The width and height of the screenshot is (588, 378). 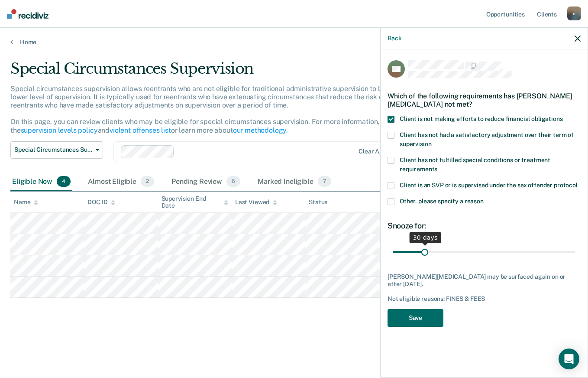 What do you see at coordinates (442, 201) in the screenshot?
I see `span: Other, please specify a reason` at bounding box center [442, 201].